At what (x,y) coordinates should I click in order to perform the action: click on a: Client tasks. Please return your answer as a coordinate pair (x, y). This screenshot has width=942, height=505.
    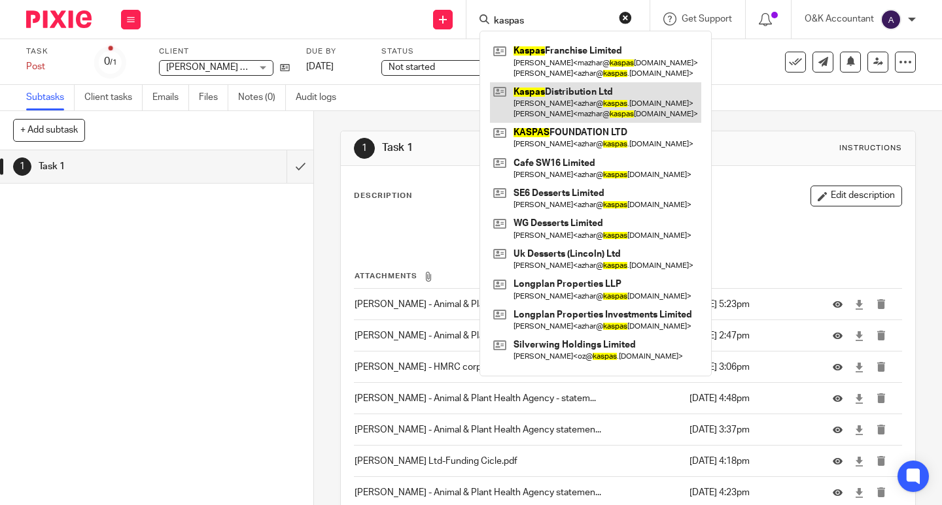
    Looking at the image, I should click on (113, 97).